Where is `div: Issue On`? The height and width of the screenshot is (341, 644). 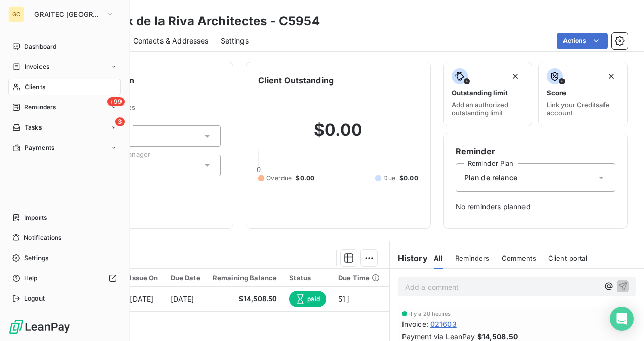 div: Issue On is located at coordinates (144, 278).